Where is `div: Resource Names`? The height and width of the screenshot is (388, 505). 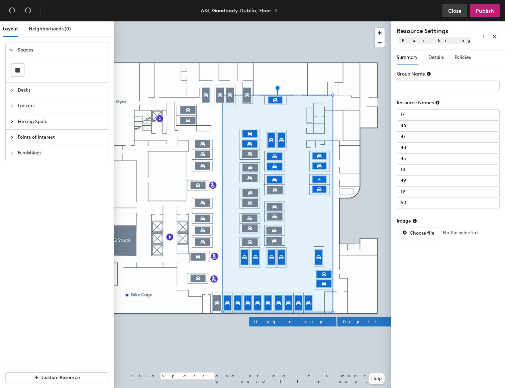
div: Resource Names is located at coordinates (418, 103).